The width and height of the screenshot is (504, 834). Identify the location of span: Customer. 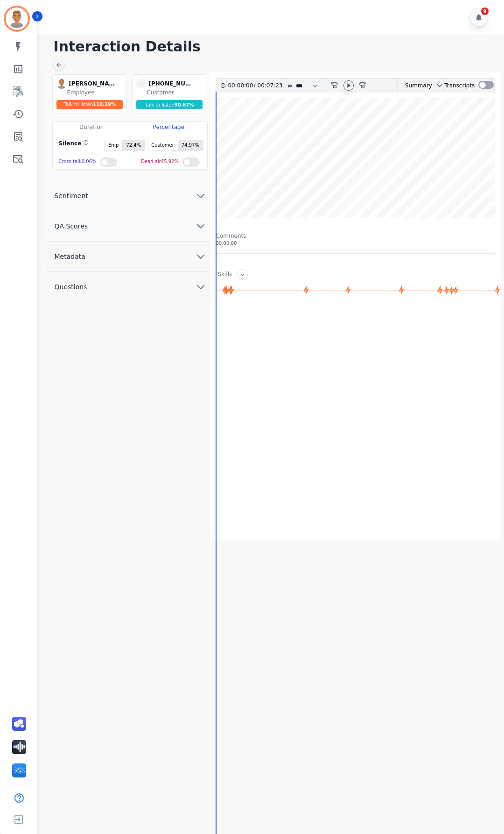
(162, 145).